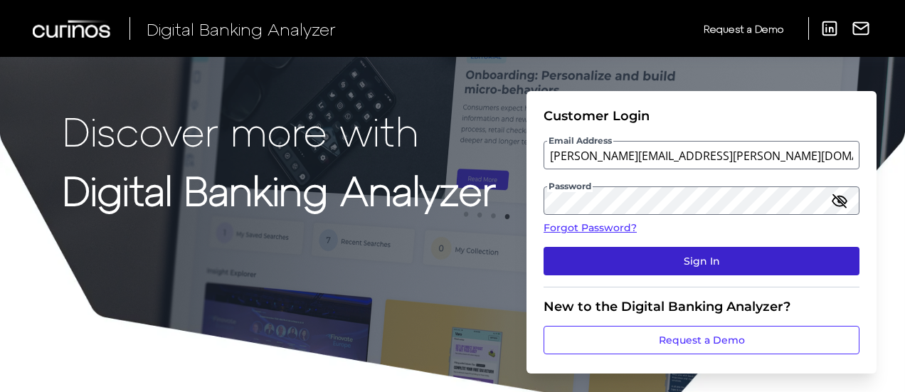  Describe the element at coordinates (701, 228) in the screenshot. I see `a: Forgot Password?` at that location.